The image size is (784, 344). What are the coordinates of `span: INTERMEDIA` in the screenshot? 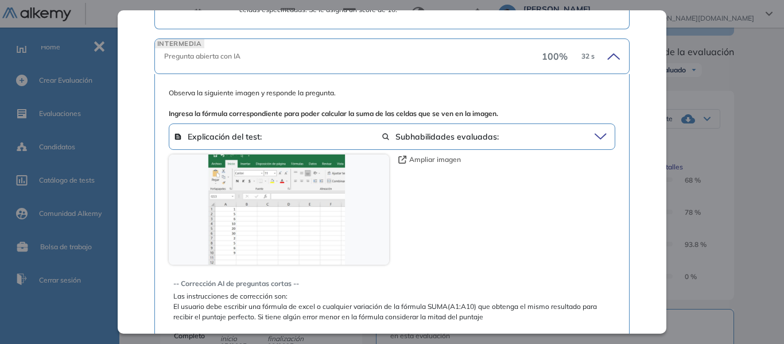 It's located at (180, 43).